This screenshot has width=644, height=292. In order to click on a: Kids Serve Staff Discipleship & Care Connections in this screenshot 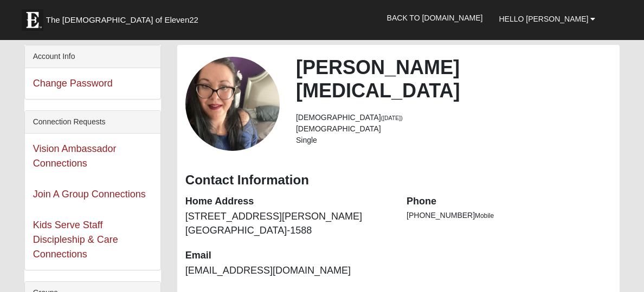, I will do `click(75, 240)`.